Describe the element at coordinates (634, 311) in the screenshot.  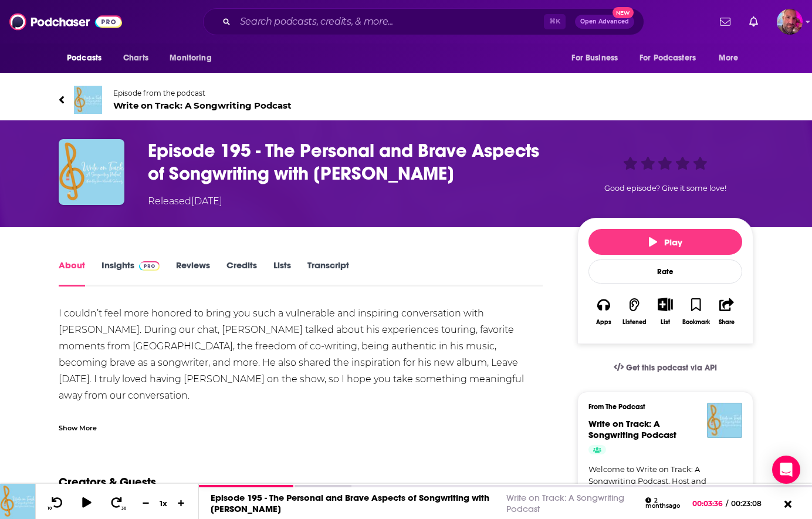
I see `button: Listened` at that location.